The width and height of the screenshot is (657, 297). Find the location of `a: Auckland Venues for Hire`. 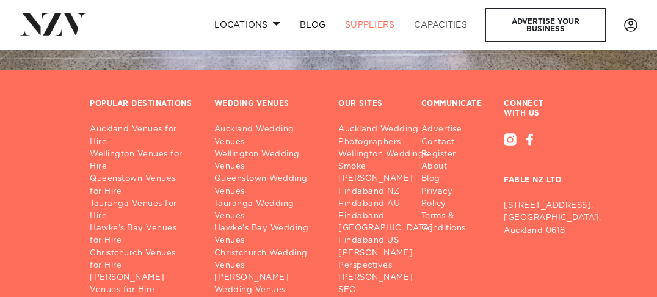

a: Auckland Venues for Hire is located at coordinates (142, 136).